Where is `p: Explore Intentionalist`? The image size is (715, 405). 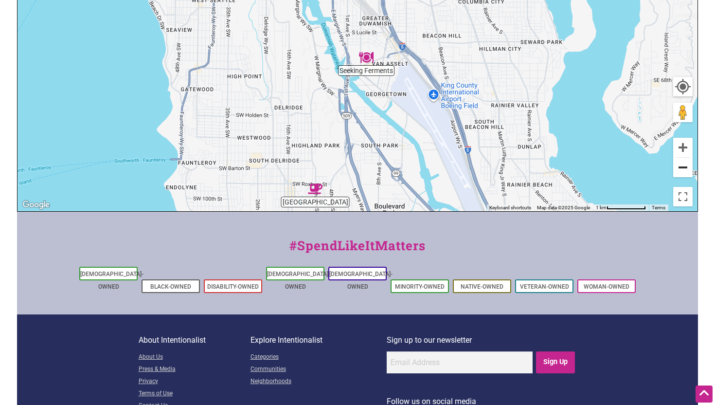
p: Explore Intentionalist is located at coordinates (319, 340).